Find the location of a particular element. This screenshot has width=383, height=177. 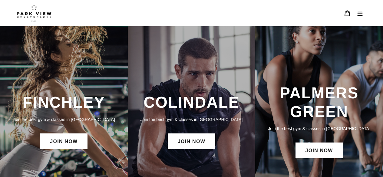

a: JOIN NOW: Palmers Green Membership is located at coordinates (319, 150).